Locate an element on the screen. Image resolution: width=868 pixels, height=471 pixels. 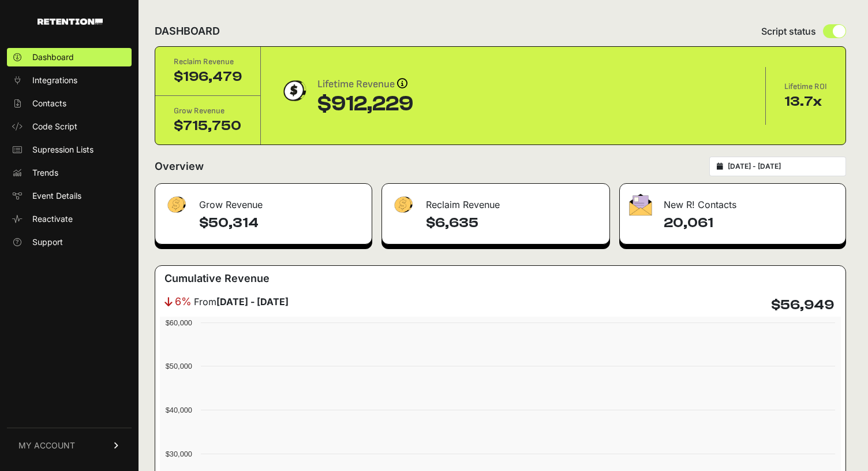
text: $30,000 is located at coordinates (179, 454).